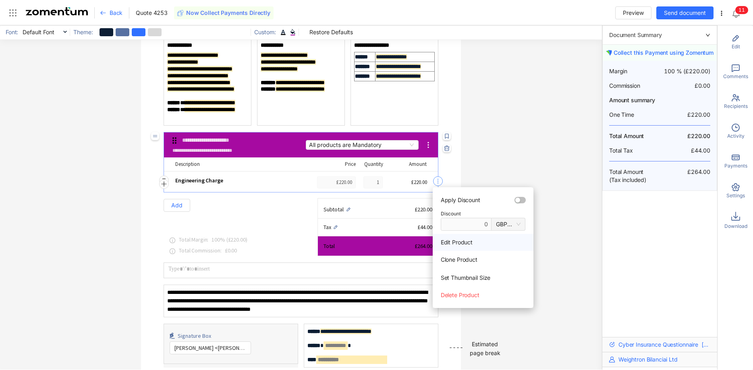  Describe the element at coordinates (520, 200) in the screenshot. I see `button: Apply Discount` at that location.